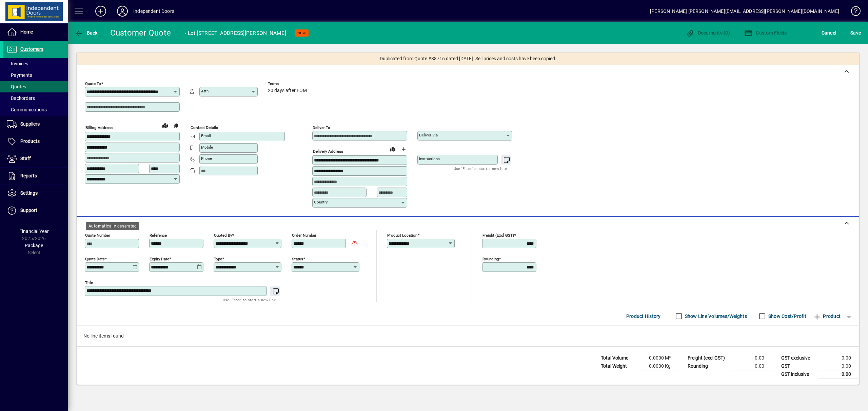 The width and height of the screenshot is (868, 411). I want to click on span: Back, so click(86, 33).